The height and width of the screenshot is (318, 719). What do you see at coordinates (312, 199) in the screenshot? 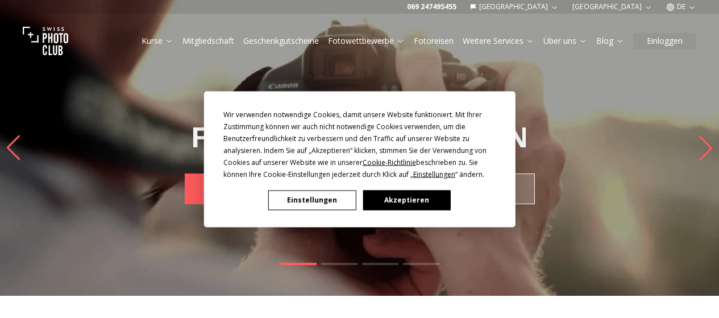
I see `button: Einstellungen` at bounding box center [312, 199].